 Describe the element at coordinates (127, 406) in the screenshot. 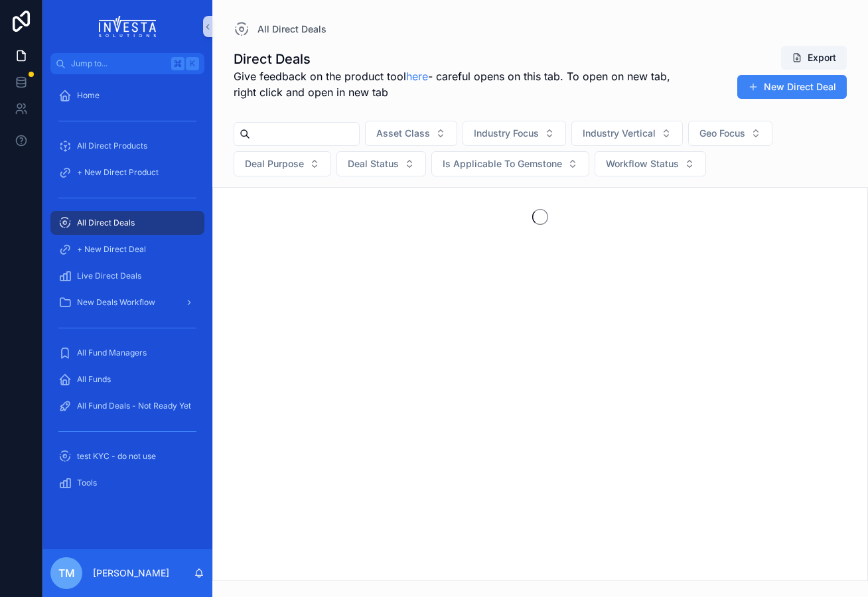

I see `a: All Fund Deals - Not Ready Yet` at that location.